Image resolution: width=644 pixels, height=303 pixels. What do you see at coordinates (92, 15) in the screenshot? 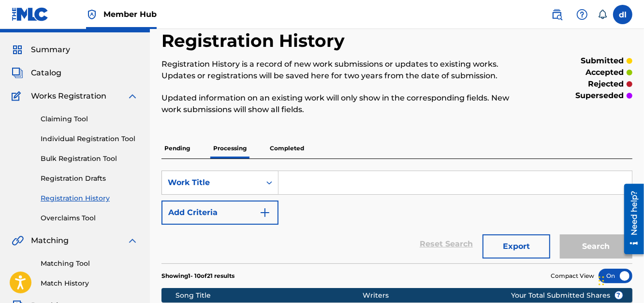
I see `img: Top Rightsholder` at bounding box center [92, 15].